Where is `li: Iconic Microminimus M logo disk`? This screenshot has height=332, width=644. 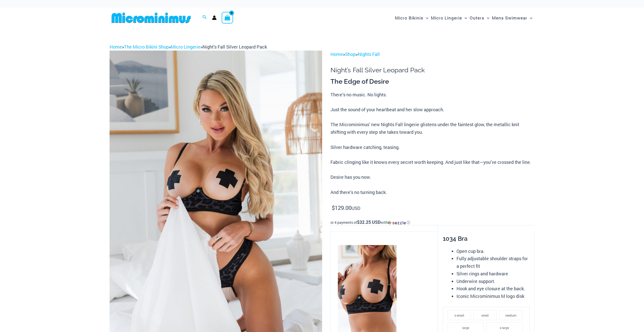
li: Iconic Microminimus M logo disk is located at coordinates (493, 296).